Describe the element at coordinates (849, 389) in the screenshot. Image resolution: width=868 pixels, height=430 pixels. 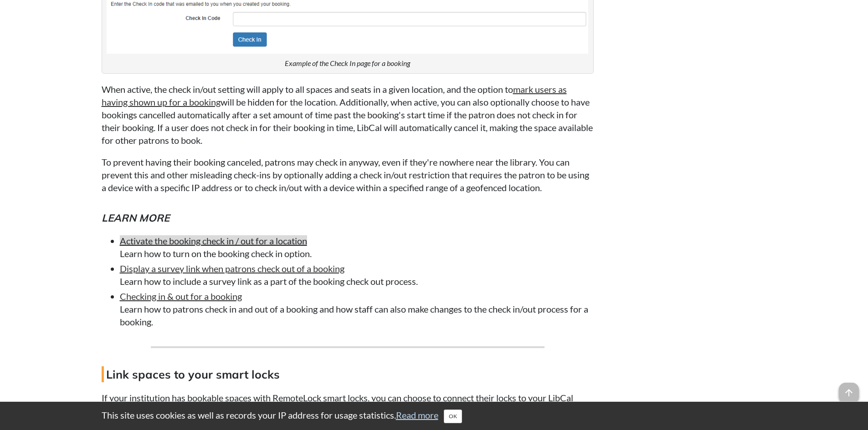
I see `a: arrow_upward` at that location.